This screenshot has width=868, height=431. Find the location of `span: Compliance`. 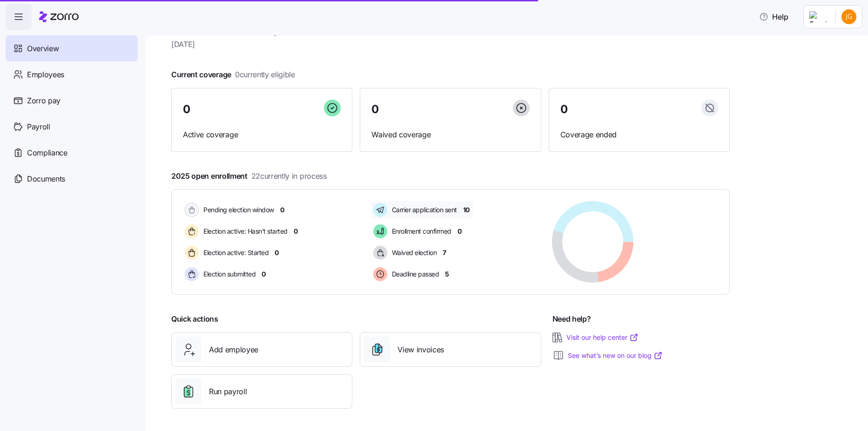

span: Compliance is located at coordinates (47, 152).